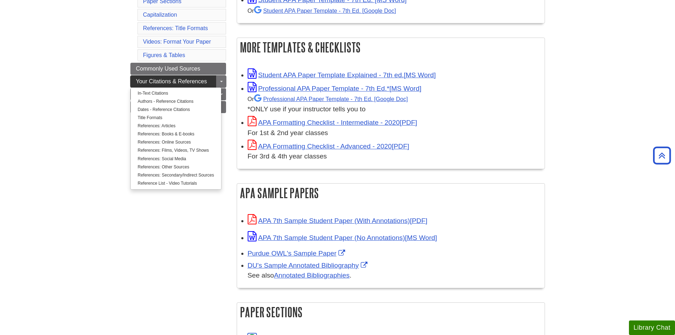 Image resolution: width=675 pixels, height=335 pixels. Describe the element at coordinates (176, 150) in the screenshot. I see `a: References: Films, Videos, TV Shows` at that location.